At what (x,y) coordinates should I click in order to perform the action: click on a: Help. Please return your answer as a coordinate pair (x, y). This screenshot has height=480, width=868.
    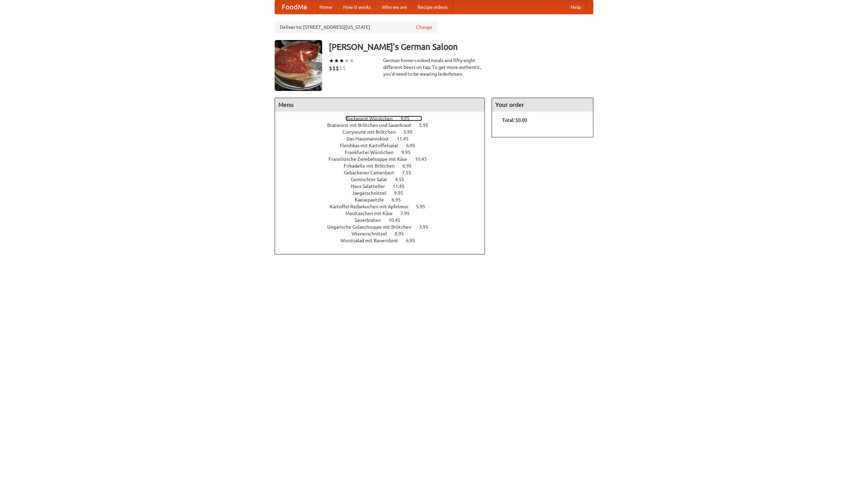
    Looking at the image, I should click on (576, 7).